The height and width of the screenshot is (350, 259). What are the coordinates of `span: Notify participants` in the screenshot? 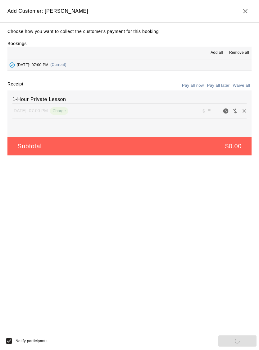 It's located at (31, 341).